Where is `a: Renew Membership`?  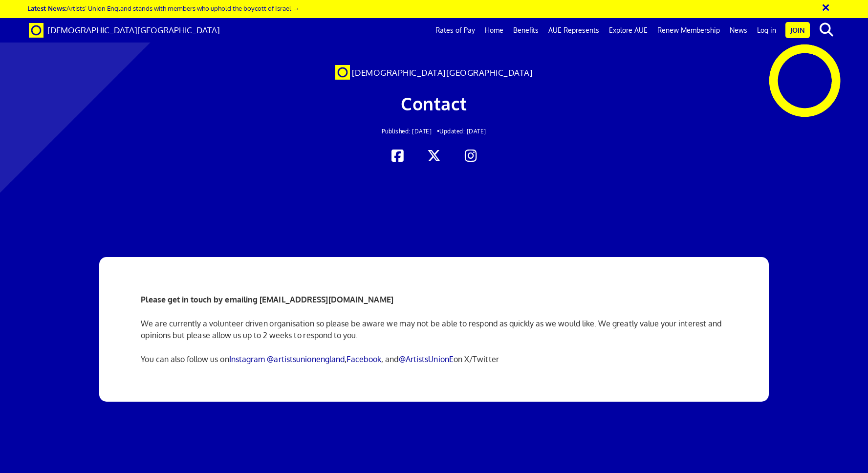 a: Renew Membership is located at coordinates (689, 30).